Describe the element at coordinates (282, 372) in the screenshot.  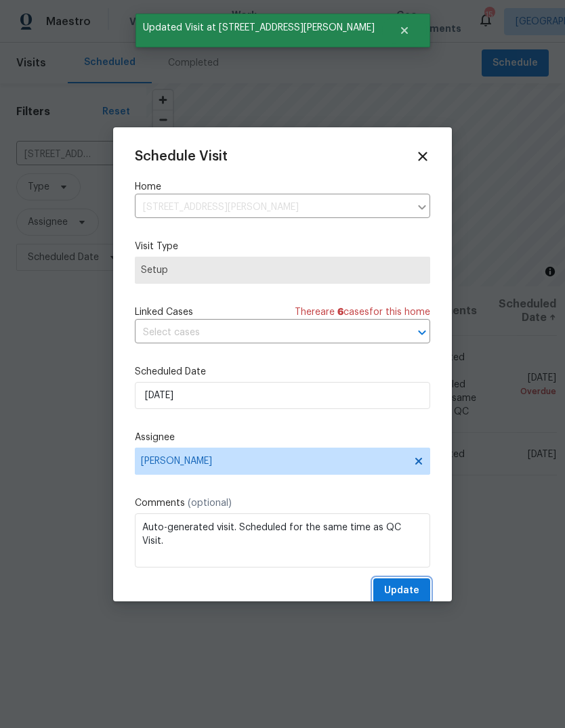
I see `label: Scheduled Date` at that location.